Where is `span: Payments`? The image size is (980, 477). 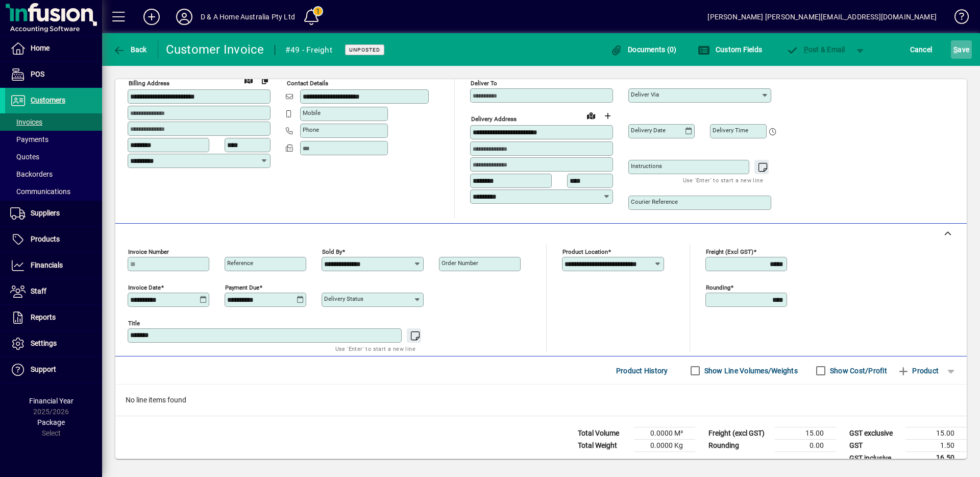
span: Payments is located at coordinates (29, 139).